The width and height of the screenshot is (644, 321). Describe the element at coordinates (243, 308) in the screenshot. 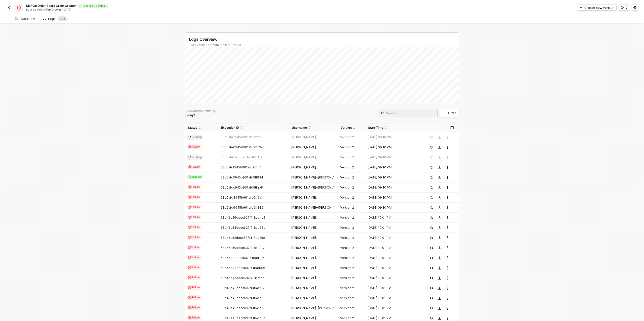

I see `span: 68d46a46decc637f418acd78` at that location.